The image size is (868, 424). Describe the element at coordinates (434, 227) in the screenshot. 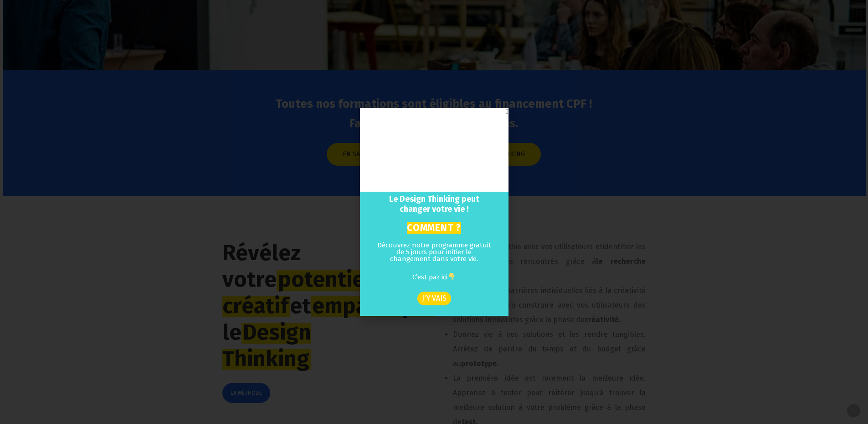

I see `mark: COMMENT ?` at that location.